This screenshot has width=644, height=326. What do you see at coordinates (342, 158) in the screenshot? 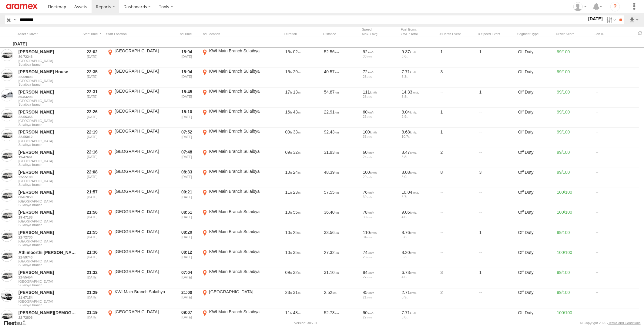
I see `div: 31.93` at bounding box center [342, 158].